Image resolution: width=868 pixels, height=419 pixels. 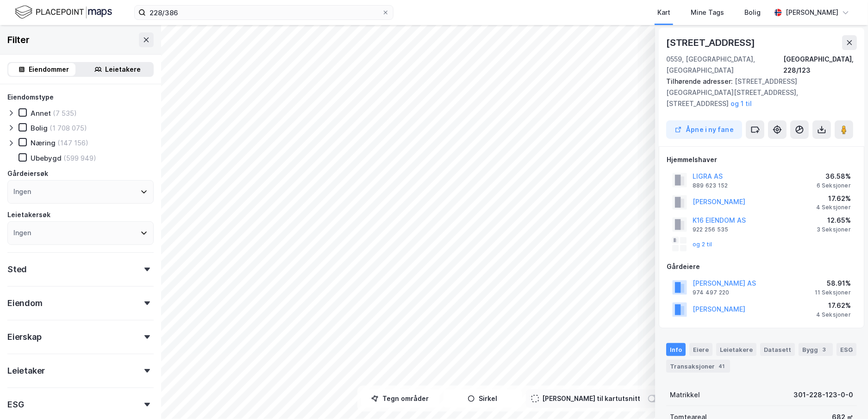 What do you see at coordinates (68, 127) in the screenshot?
I see `div: (1 708 075)` at bounding box center [68, 127].